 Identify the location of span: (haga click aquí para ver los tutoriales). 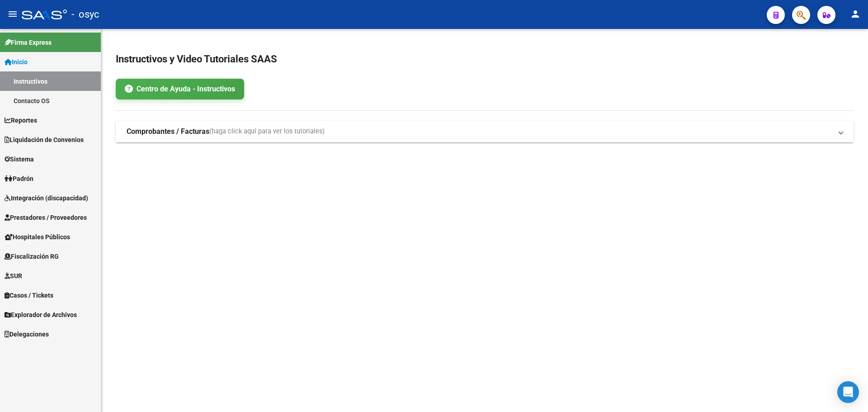
(266, 132).